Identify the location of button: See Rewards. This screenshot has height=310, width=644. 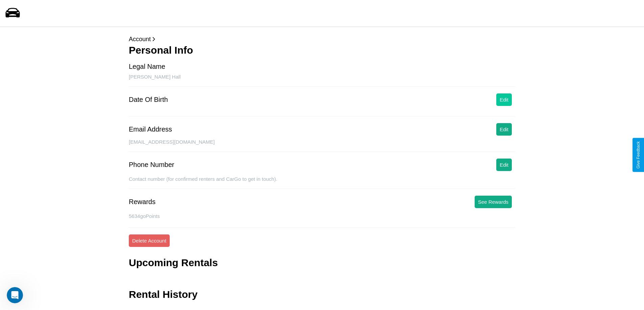
(493, 202).